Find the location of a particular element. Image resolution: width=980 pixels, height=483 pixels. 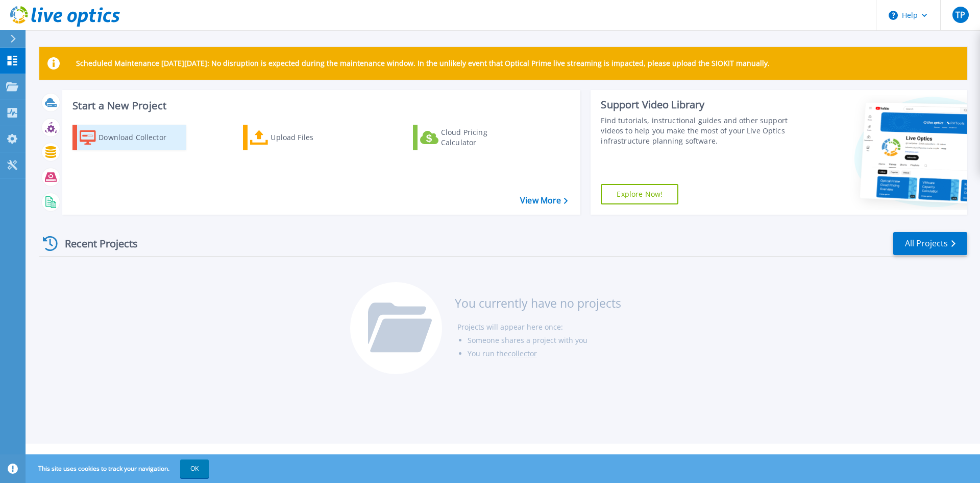

a: collector is located at coordinates (522, 353).